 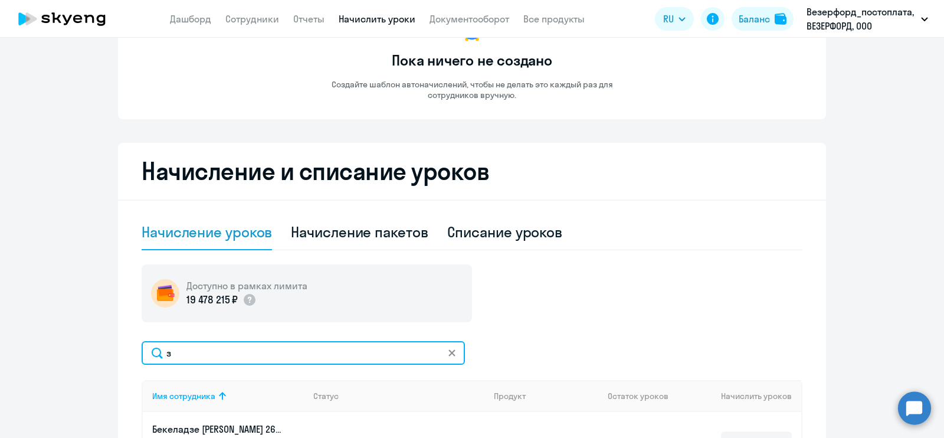 What do you see at coordinates (644, 396) in the screenshot?
I see `div: Остаток уроков` at bounding box center [644, 396].